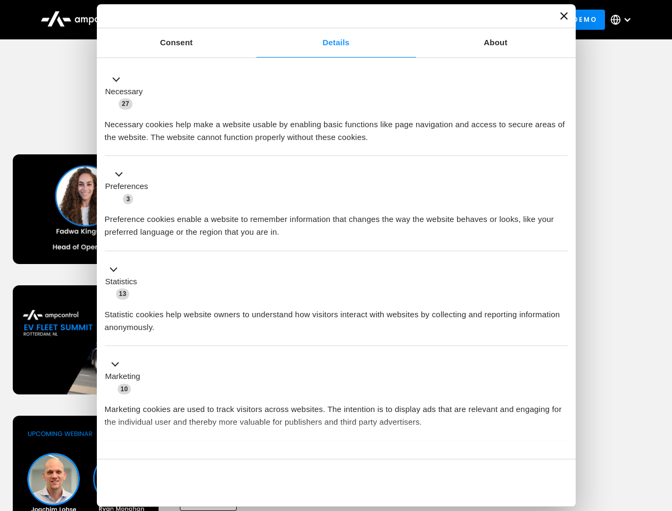 This screenshot has width=672, height=511. What do you see at coordinates (148, 459) in the screenshot?
I see `button: Unclassified (2)` at bounding box center [148, 459].